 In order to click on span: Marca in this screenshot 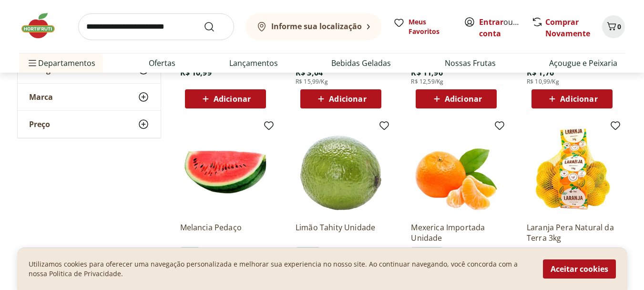, I will do `click(41, 97)`.